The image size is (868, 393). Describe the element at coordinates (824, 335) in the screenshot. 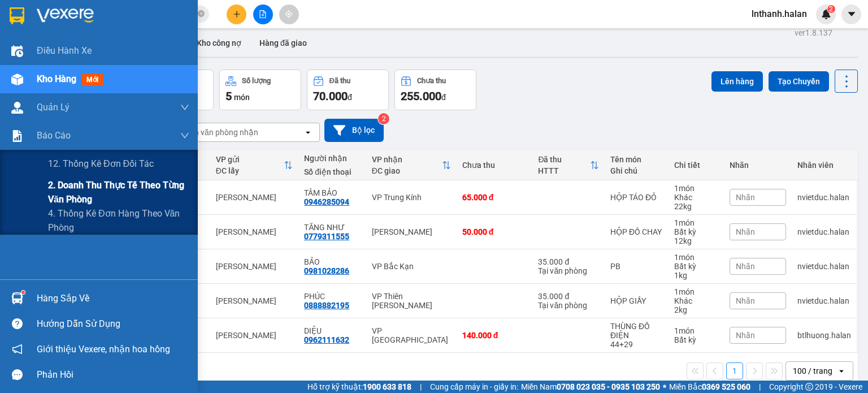

I see `div: btlhuong.halan` at that location.